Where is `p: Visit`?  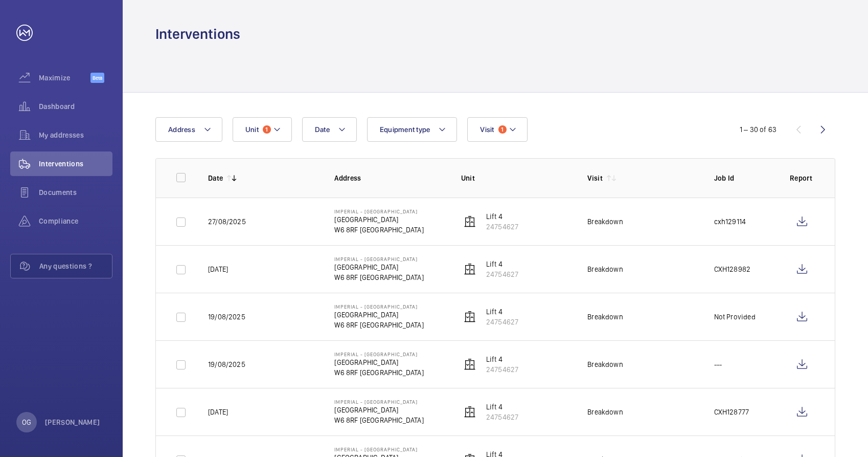 p: Visit is located at coordinates (595, 178).